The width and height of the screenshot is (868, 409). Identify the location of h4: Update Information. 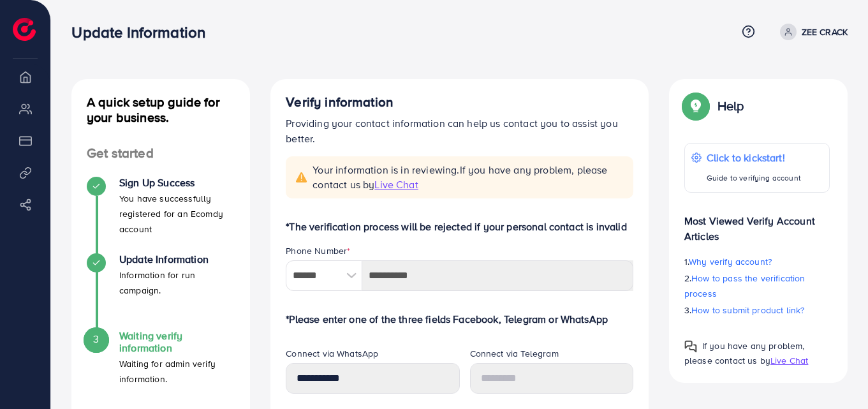
(177, 259).